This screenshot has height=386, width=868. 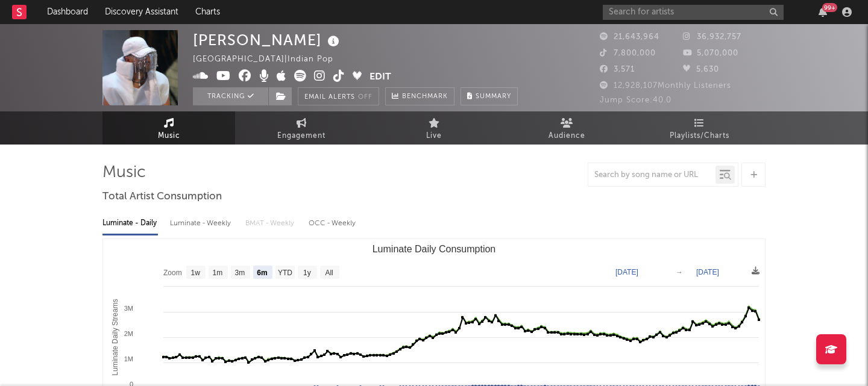 What do you see at coordinates (201, 224) in the screenshot?
I see `div: Luminate - Weekly` at bounding box center [201, 224].